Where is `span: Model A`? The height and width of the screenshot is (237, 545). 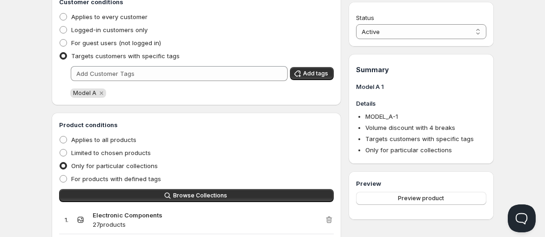 span: Model A is located at coordinates (85, 93).